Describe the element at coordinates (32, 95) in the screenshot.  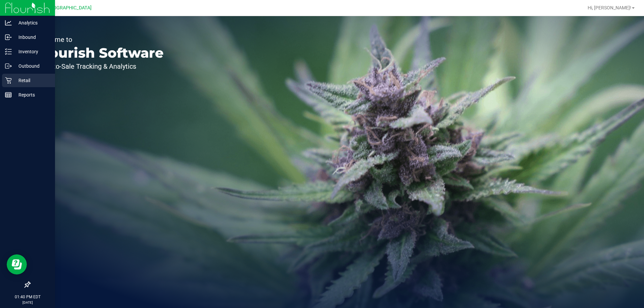
I see `p: Reports` at that location.